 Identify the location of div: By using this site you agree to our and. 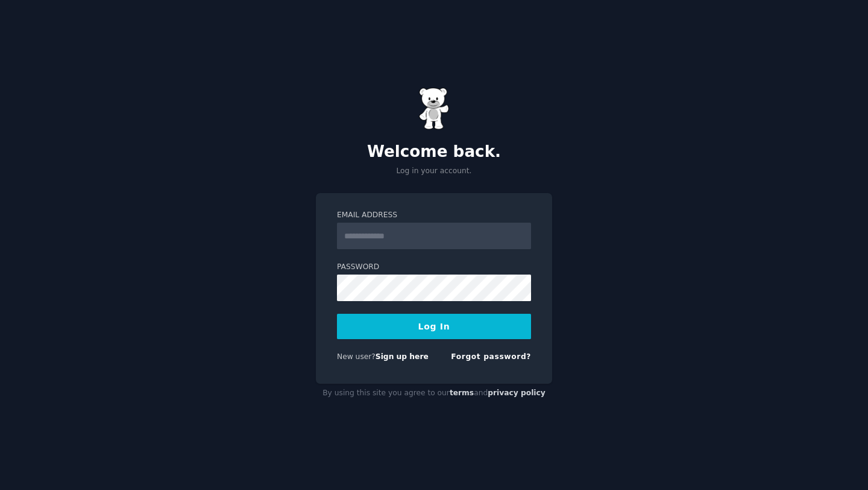
(434, 394).